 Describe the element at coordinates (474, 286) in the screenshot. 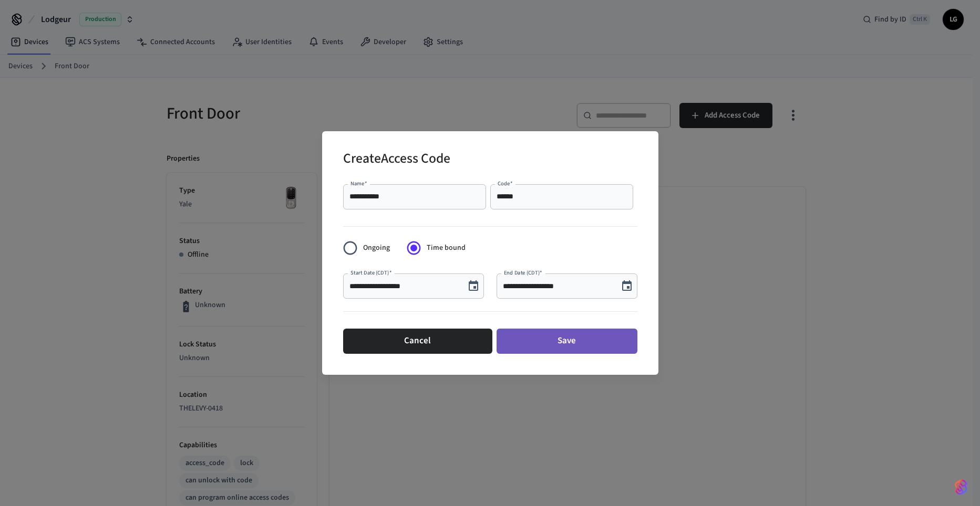

I see `button: Choose date, selected date is Oct 8, 2025` at that location.